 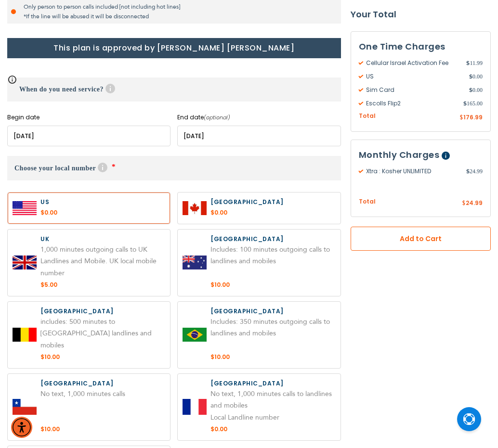 What do you see at coordinates (414, 77) in the screenshot?
I see `span: US` at bounding box center [414, 77].